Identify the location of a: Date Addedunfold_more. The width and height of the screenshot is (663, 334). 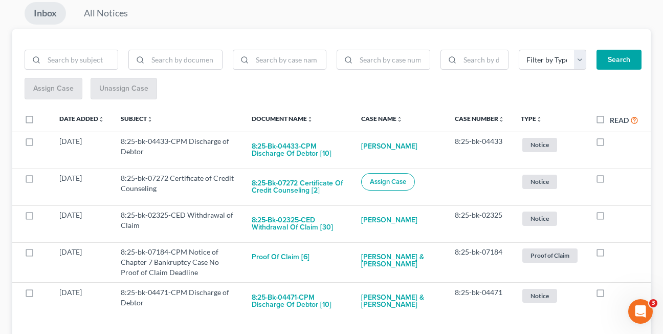
(82, 118).